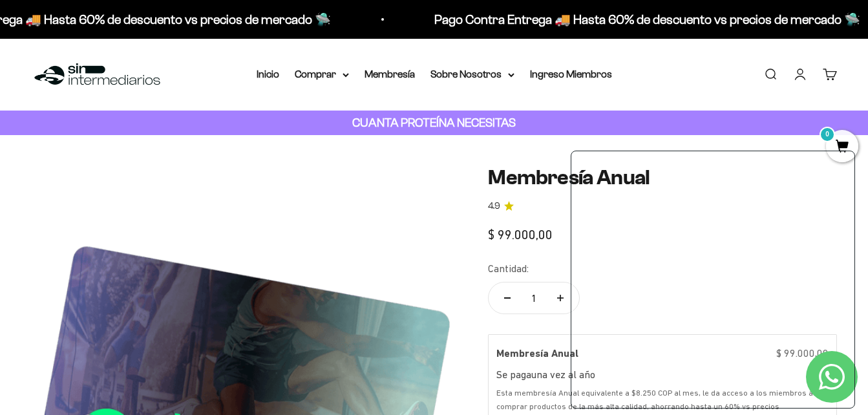 Image resolution: width=868 pixels, height=415 pixels. Describe the element at coordinates (563, 374) in the screenshot. I see `label: una vez al año` at that location.